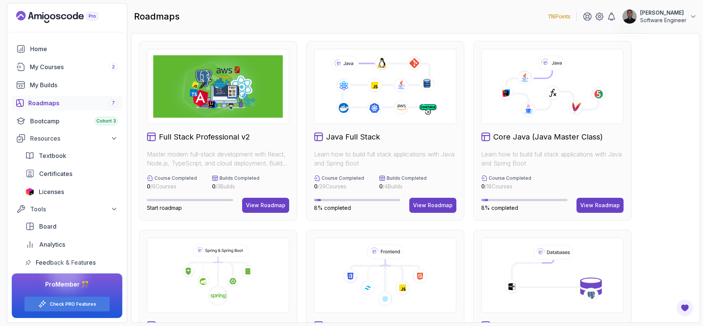  I want to click on a: textbook, so click(72, 156).